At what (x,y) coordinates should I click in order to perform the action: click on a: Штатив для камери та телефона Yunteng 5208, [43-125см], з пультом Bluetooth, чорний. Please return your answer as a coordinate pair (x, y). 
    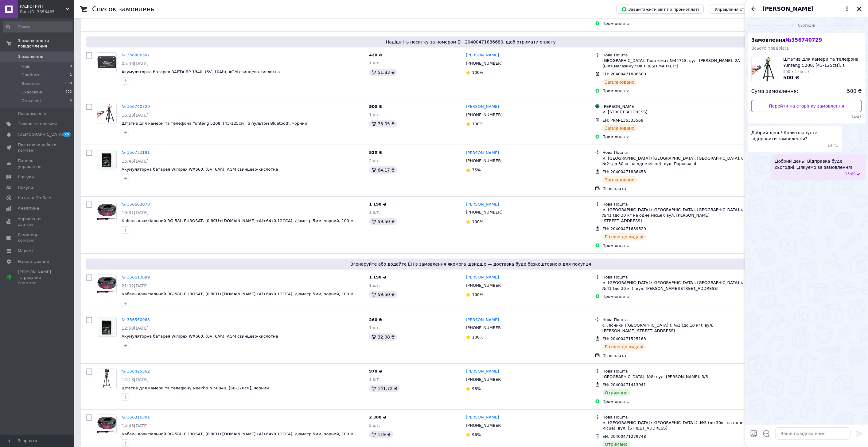
    Looking at the image, I should click on (214, 123).